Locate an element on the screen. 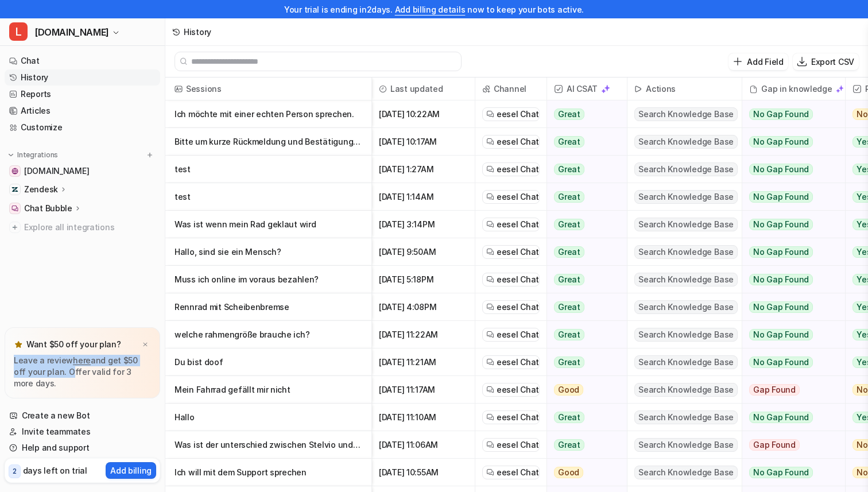  a: Create a new Bot is located at coordinates (82, 415).